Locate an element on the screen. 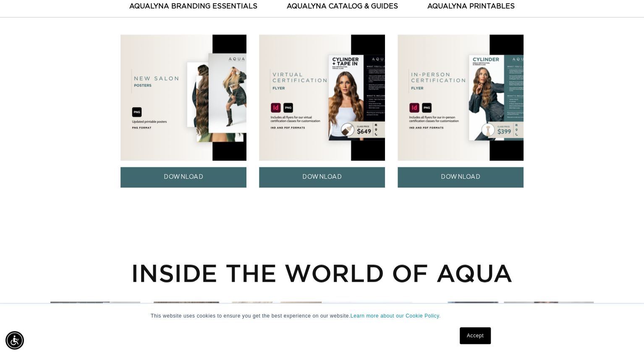 Image resolution: width=644 pixels, height=355 pixels. h2: INSIDE THE WORLD OF AQUA is located at coordinates (322, 272).